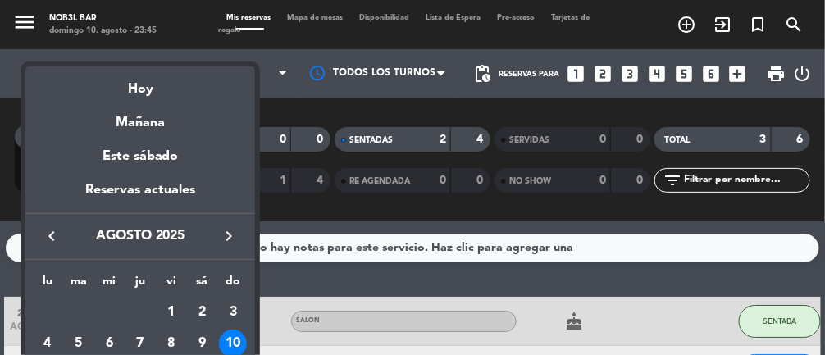  I want to click on button: keyboard_arrow_left, so click(52, 236).